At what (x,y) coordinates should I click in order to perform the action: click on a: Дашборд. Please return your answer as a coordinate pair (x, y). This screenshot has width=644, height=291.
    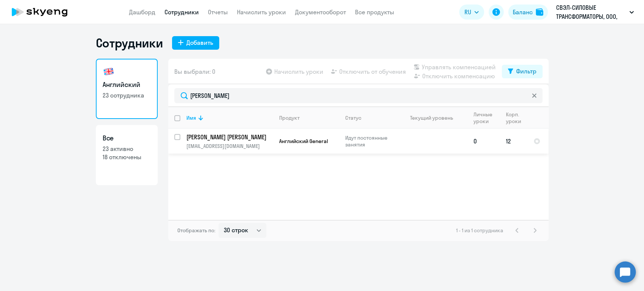
    Looking at the image, I should click on (143, 12).